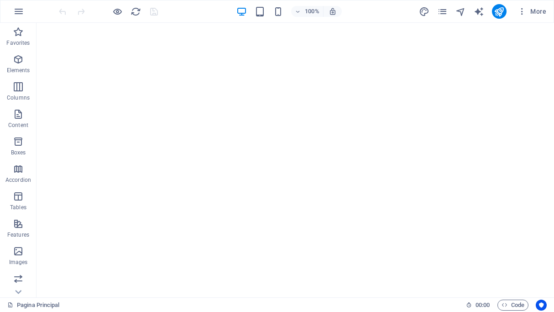 The image size is (554, 312). I want to click on span: Code, so click(513, 305).